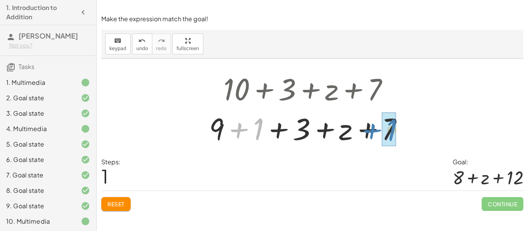 The image size is (528, 231). I want to click on span: Reset, so click(116, 204).